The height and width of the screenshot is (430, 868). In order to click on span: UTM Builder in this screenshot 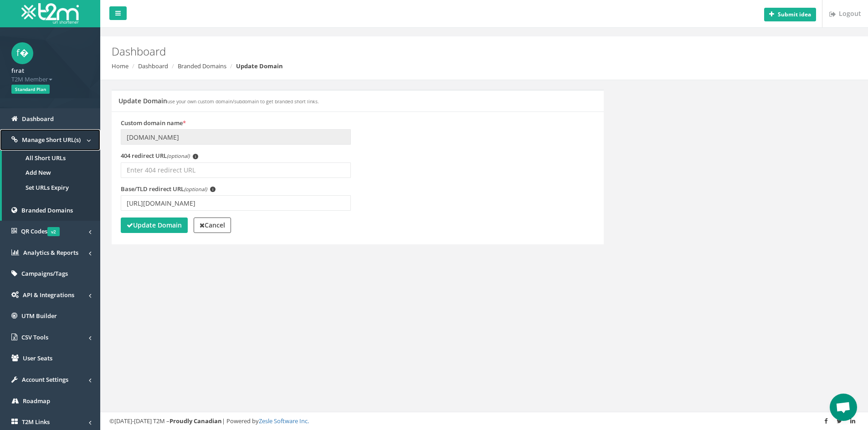, I will do `click(39, 316)`.